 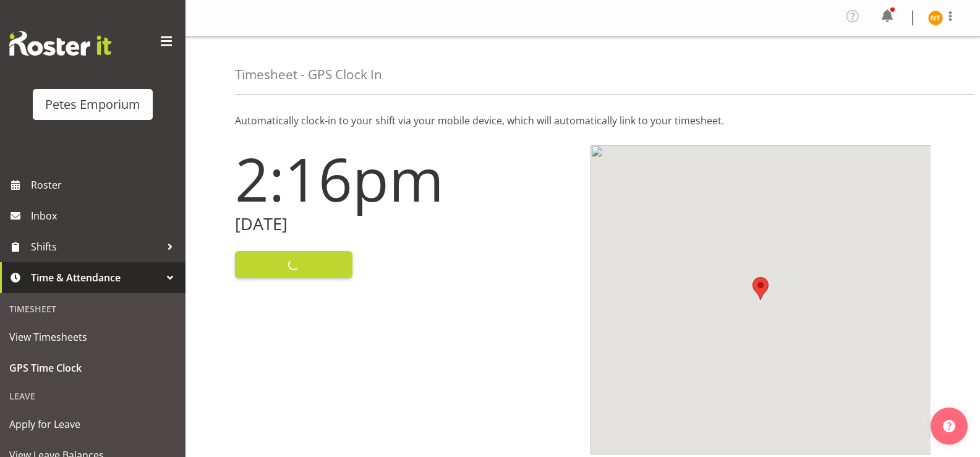 I want to click on img: help-xxl-2.png, so click(x=949, y=426).